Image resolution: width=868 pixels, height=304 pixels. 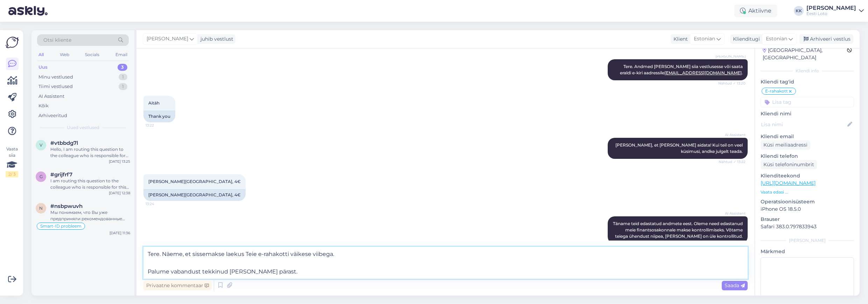 I want to click on div: Email, so click(x=121, y=54).